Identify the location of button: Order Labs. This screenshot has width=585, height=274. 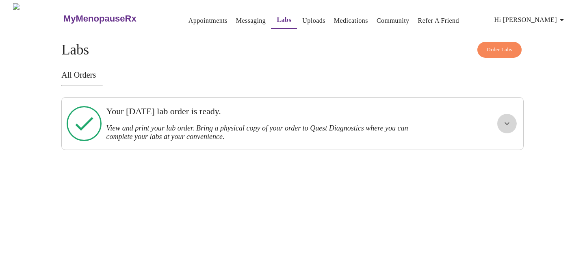
(500, 50).